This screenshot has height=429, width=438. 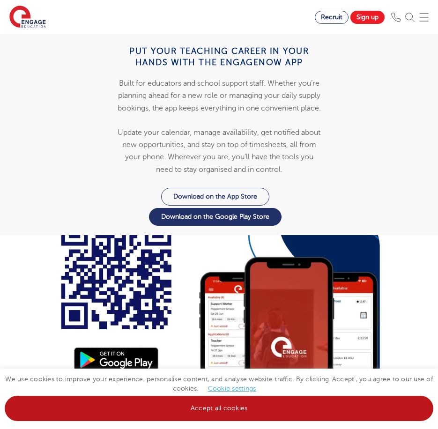 What do you see at coordinates (215, 217) in the screenshot?
I see `a: Download on the Google Play Store` at bounding box center [215, 217].